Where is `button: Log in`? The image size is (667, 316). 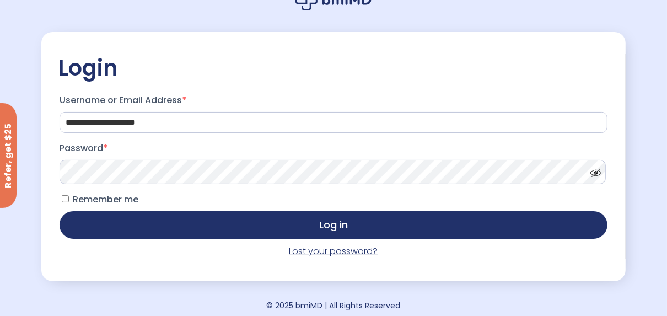 button: Log in is located at coordinates (333, 225).